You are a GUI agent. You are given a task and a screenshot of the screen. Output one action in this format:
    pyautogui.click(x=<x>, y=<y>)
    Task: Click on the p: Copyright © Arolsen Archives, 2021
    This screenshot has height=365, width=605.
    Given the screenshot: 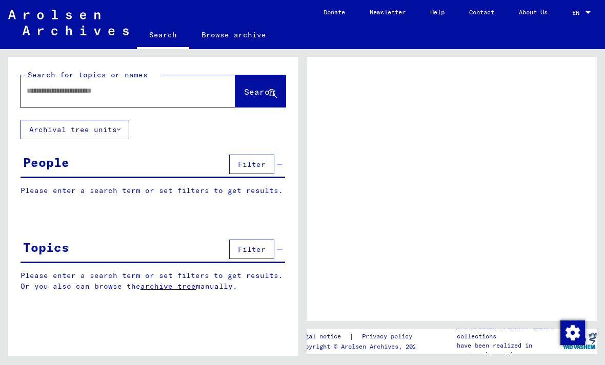 What is the action you would take?
    pyautogui.click(x=361, y=347)
    